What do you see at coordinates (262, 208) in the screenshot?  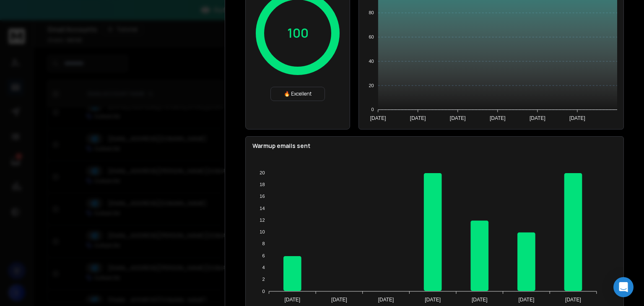 I see `tspan: 14` at bounding box center [262, 208].